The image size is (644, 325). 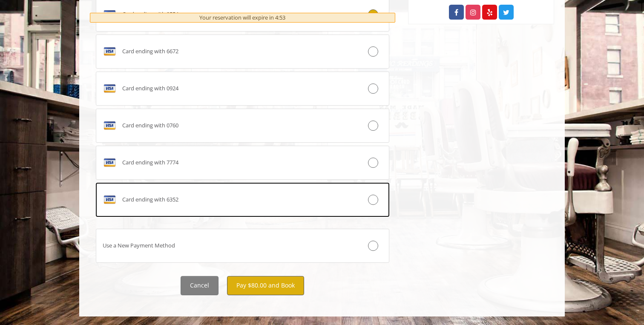 I want to click on span: Card ending with 6352, so click(x=150, y=199).